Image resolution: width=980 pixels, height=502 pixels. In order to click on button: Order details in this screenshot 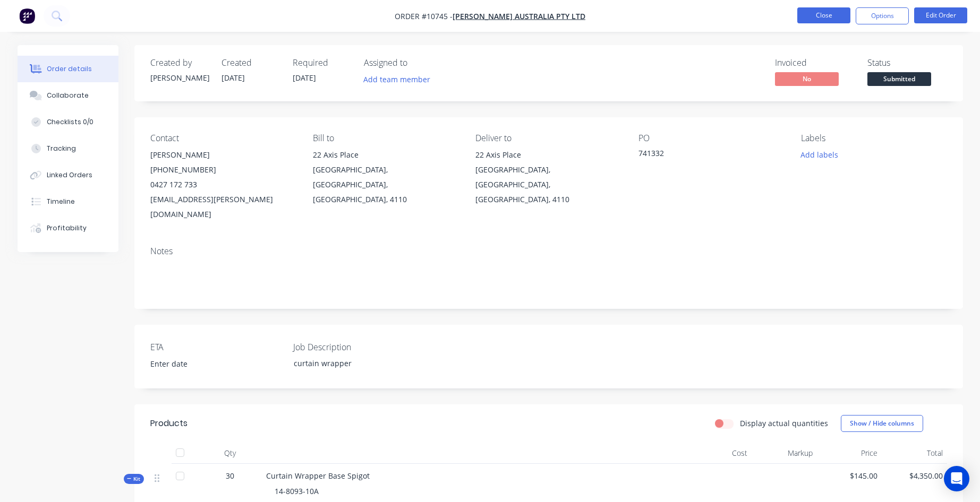, I will do `click(68, 69)`.